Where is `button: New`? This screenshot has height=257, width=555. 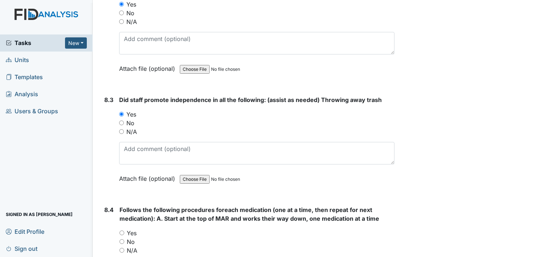
button: New is located at coordinates (76, 43).